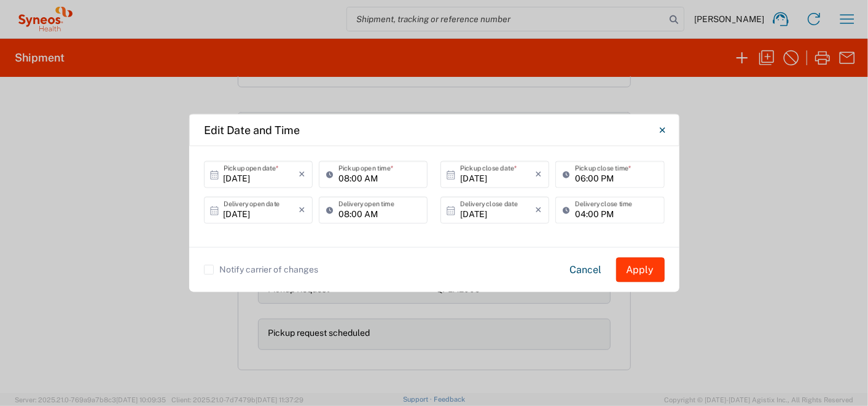 The height and width of the screenshot is (406, 868). What do you see at coordinates (663, 130) in the screenshot?
I see `button: Close` at bounding box center [663, 130].